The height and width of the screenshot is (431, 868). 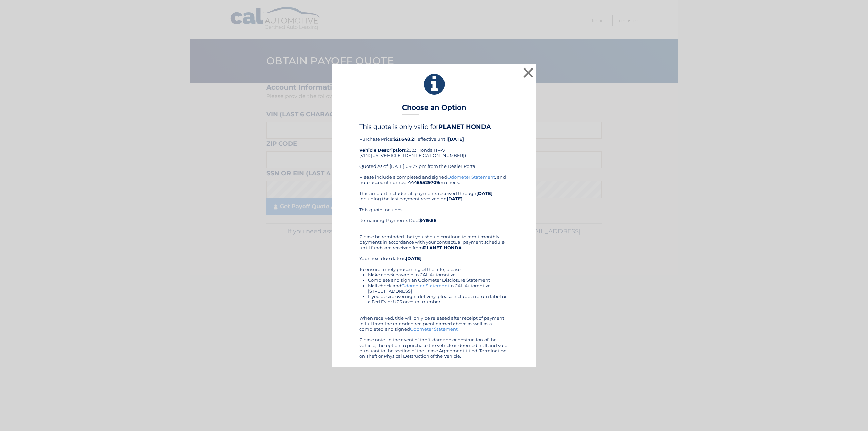 What do you see at coordinates (404, 139) in the screenshot?
I see `b: $21,648.21` at bounding box center [404, 139].